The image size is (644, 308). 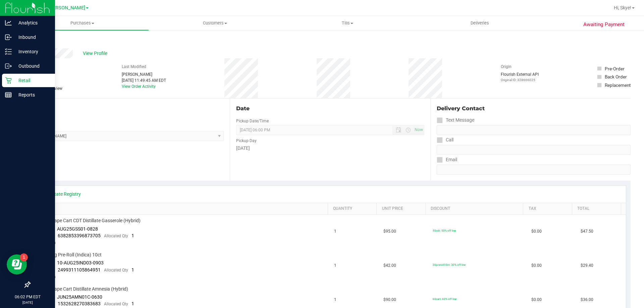 What do you see at coordinates (403, 209) in the screenshot?
I see `a: Unit Price` at bounding box center [403, 209].